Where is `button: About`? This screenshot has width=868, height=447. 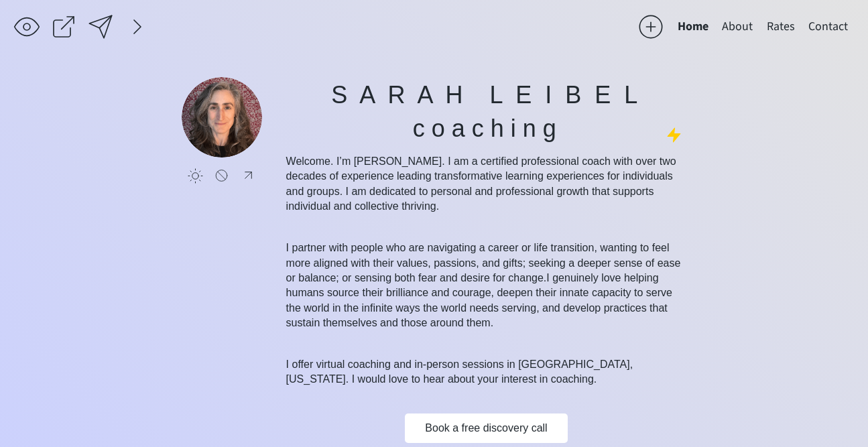
button: About is located at coordinates (737, 27).